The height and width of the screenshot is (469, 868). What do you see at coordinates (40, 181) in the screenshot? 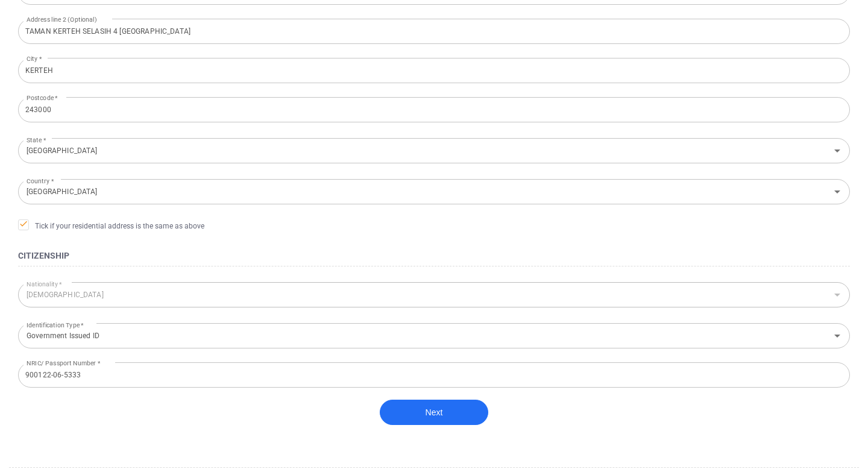
I see `label: Country *` at bounding box center [40, 181].